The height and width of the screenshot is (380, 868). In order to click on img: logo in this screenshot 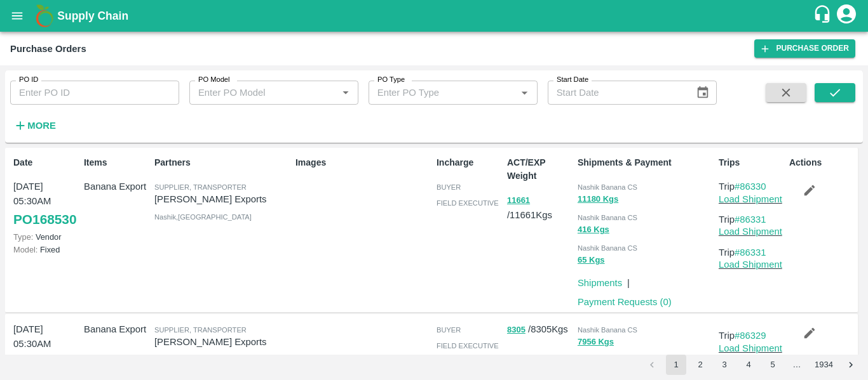, I will do `click(45, 16)`.